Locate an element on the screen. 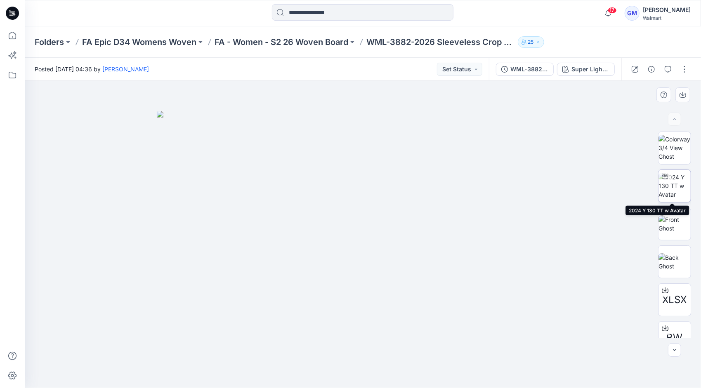  a: FA Epic D34 Womens Woven is located at coordinates (139, 42).